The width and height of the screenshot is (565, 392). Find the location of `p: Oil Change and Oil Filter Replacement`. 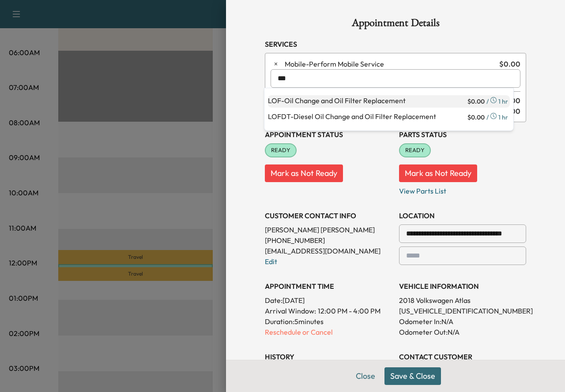

p: Oil Change and Oil Filter Replacement is located at coordinates (367, 101).